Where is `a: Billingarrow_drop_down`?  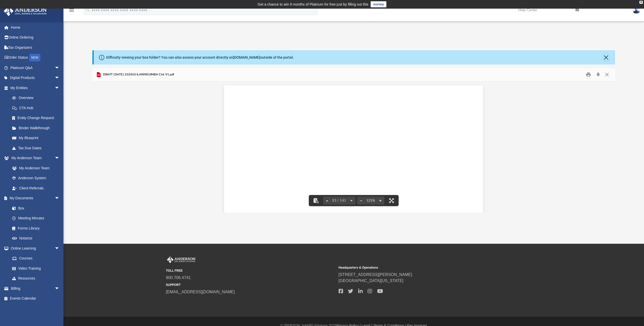 a: Billingarrow_drop_down is located at coordinates (35, 289).